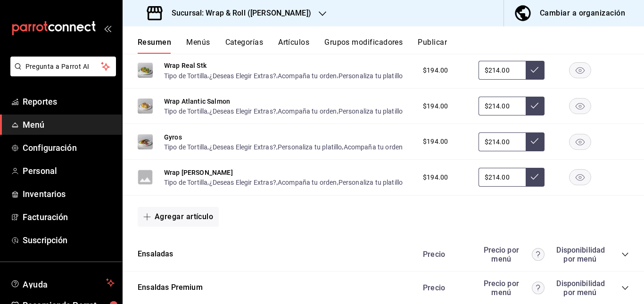 The height and width of the screenshot is (304, 644). Describe the element at coordinates (68, 124) in the screenshot. I see `span: Menú` at that location.